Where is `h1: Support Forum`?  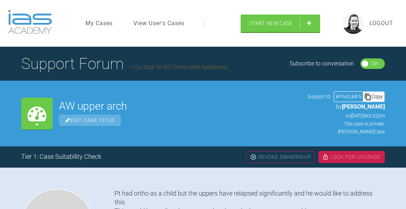 h1: Support Forum is located at coordinates (124, 64).